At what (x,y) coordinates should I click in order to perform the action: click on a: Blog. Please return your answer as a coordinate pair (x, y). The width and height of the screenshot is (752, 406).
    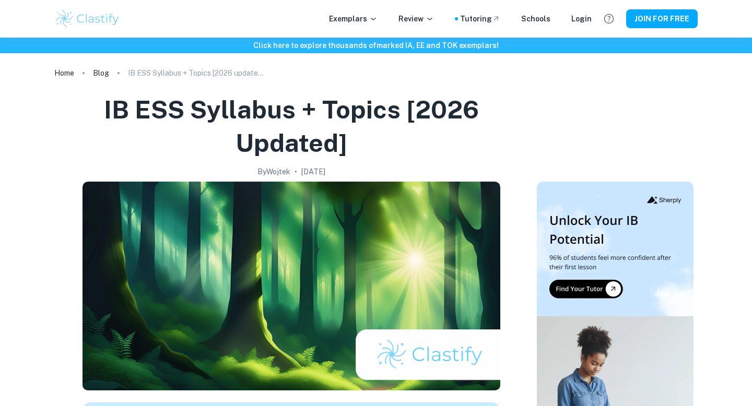
    Looking at the image, I should click on (101, 73).